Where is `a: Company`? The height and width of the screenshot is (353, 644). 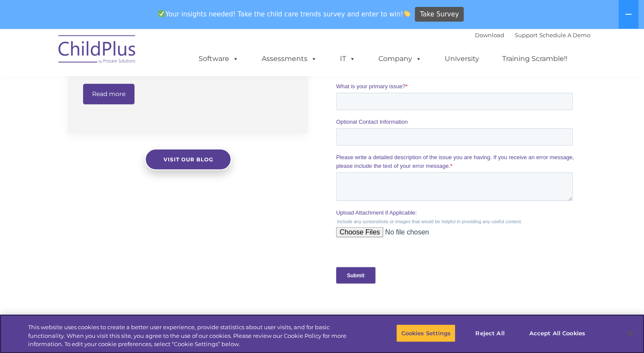
a: Company is located at coordinates (400, 59).